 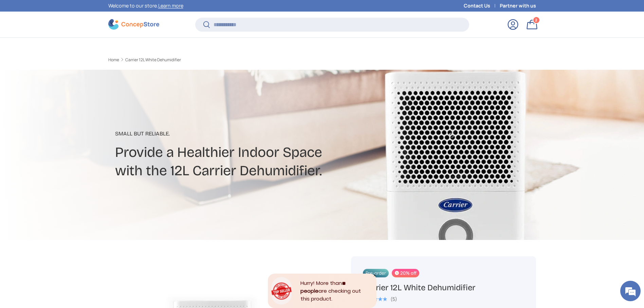 I want to click on p: Welcome to our store., so click(x=146, y=6).